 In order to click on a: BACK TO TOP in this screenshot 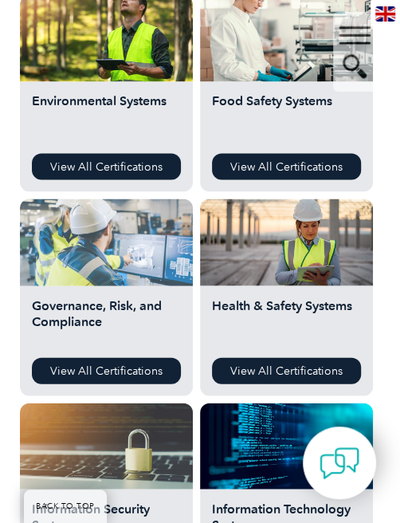, I will do `click(65, 507)`.